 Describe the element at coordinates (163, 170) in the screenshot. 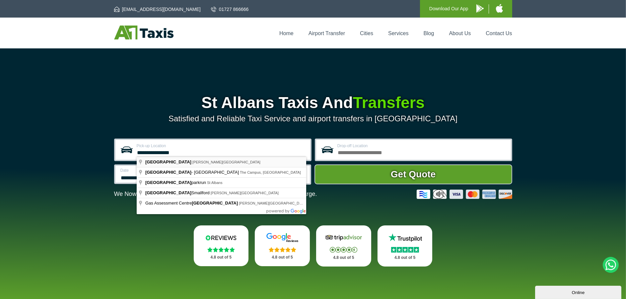

I see `label: Date` at that location.